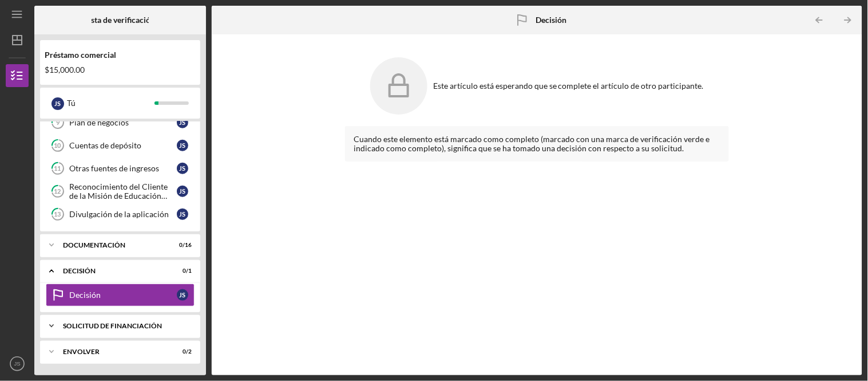 This screenshot has width=868, height=381. What do you see at coordinates (568, 85) in the screenshot?
I see `font: Este artículo está esperando que se complete el artículo de otro participante.` at bounding box center [568, 85].